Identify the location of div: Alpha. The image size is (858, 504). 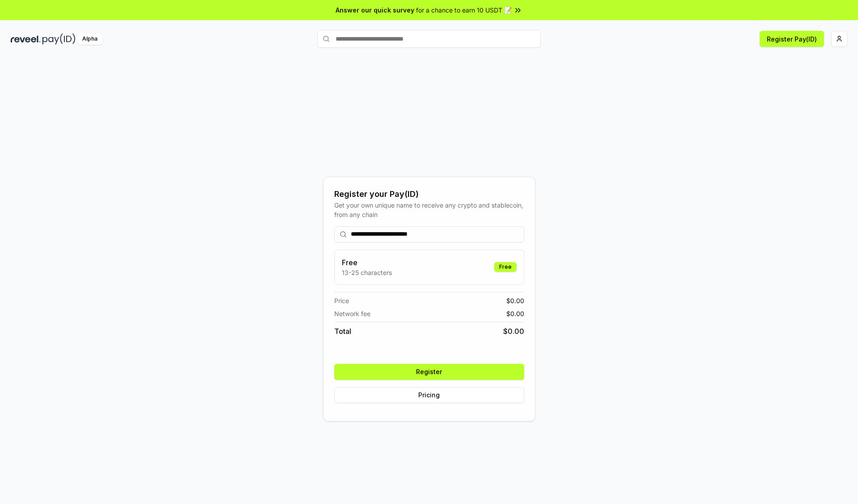
(89, 39).